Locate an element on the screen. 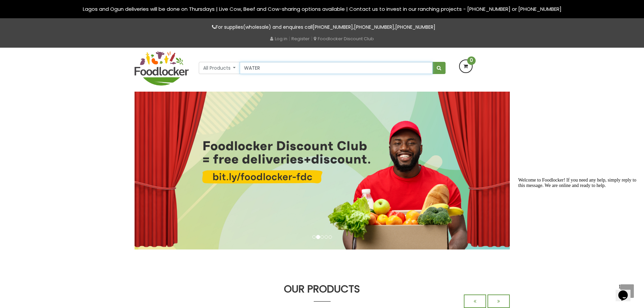 The height and width of the screenshot is (308, 644). a: Register is located at coordinates (300, 39).